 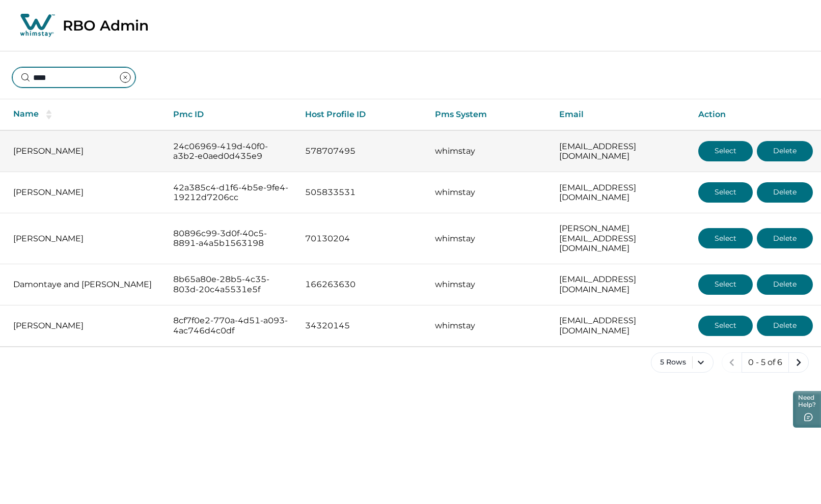 I want to click on p: 505833531, so click(x=362, y=193).